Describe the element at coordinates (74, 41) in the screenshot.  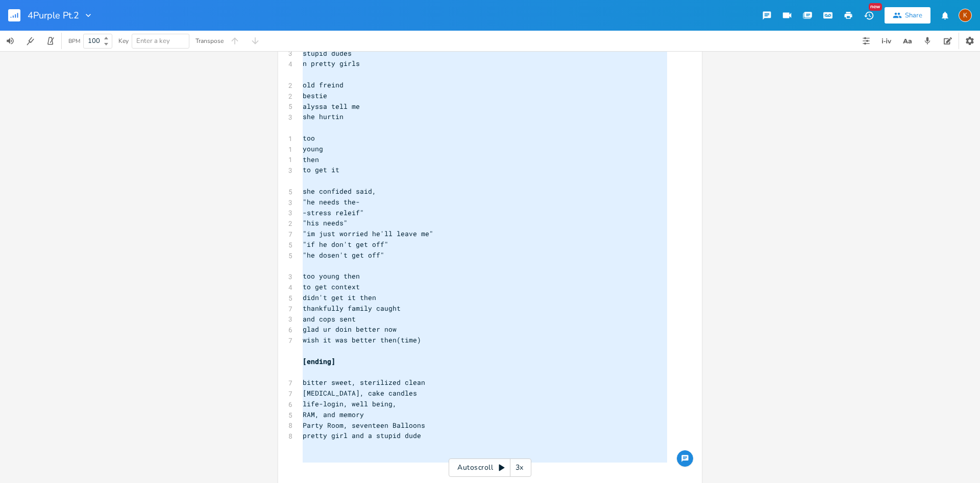
I see `div: BPM` at that location.